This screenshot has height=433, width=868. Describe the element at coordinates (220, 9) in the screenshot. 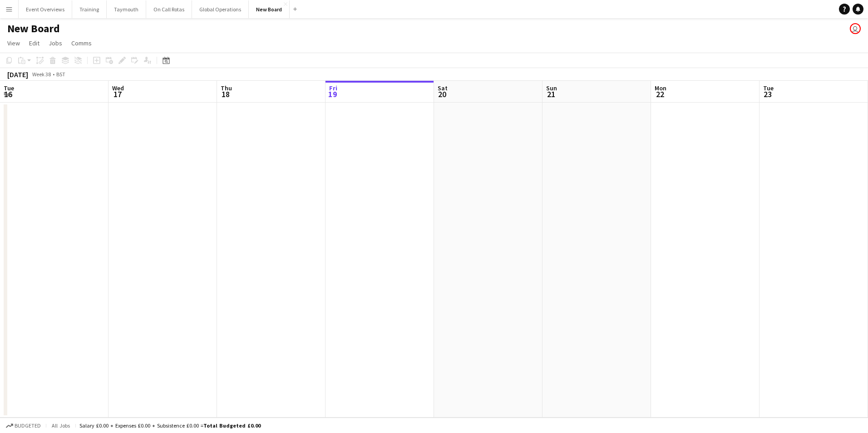

I see `button: Global Operations` at that location.